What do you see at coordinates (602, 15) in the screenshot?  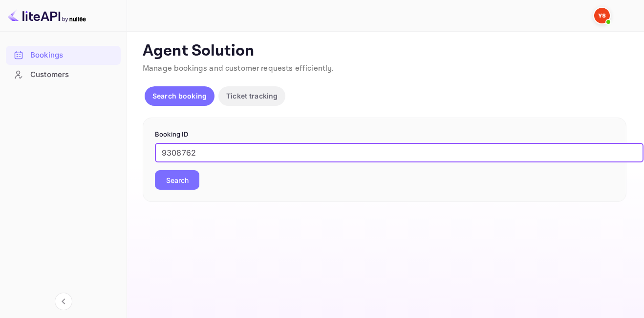 I see `img: Yandex Support` at bounding box center [602, 15].